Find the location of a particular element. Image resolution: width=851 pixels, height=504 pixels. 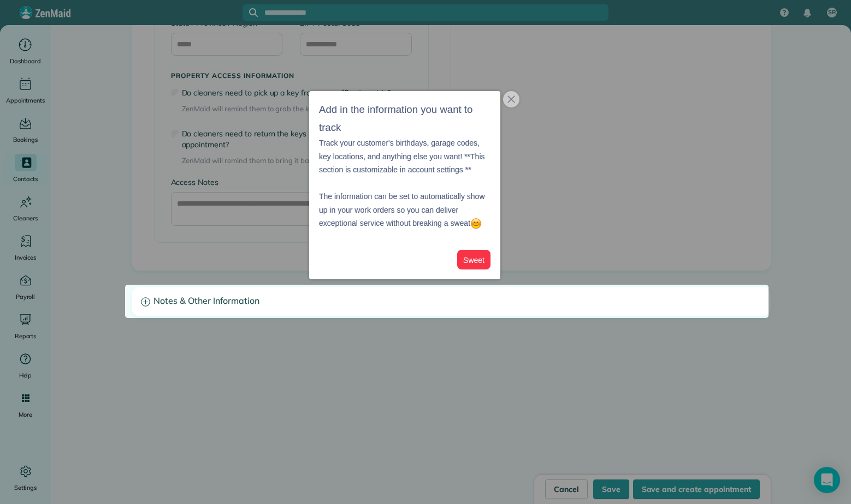

p: The information can be set to automatically show up in your work orders so you can deliver except... is located at coordinates (405, 203).